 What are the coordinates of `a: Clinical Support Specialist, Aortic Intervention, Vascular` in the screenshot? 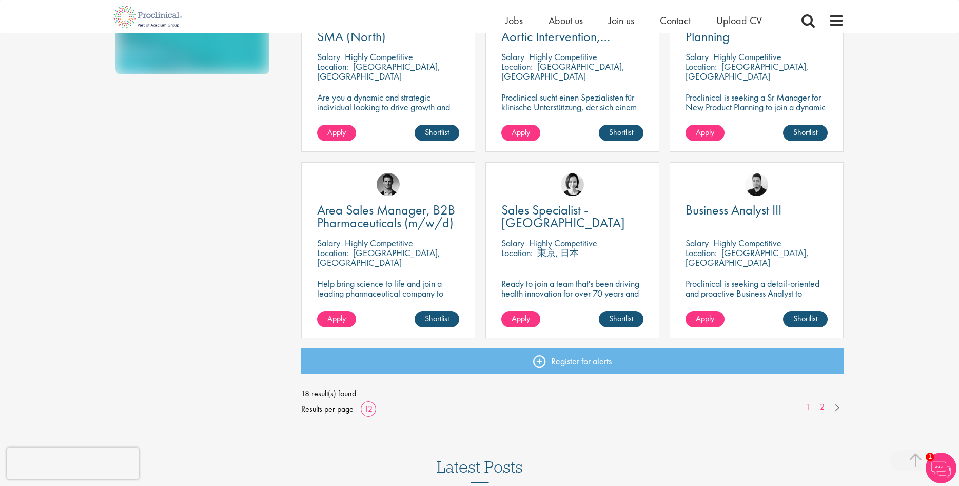 It's located at (572, 30).